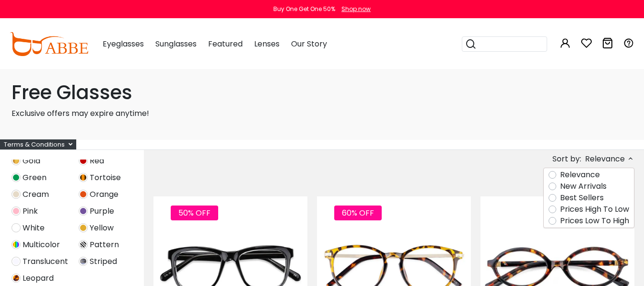 This screenshot has height=286, width=644. I want to click on img: Red, so click(83, 161).